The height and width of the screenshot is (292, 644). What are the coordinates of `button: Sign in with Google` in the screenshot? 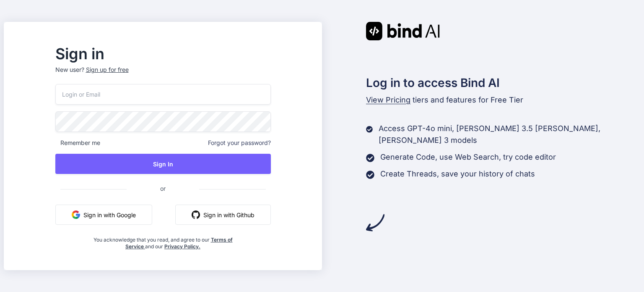 It's located at (104, 214).